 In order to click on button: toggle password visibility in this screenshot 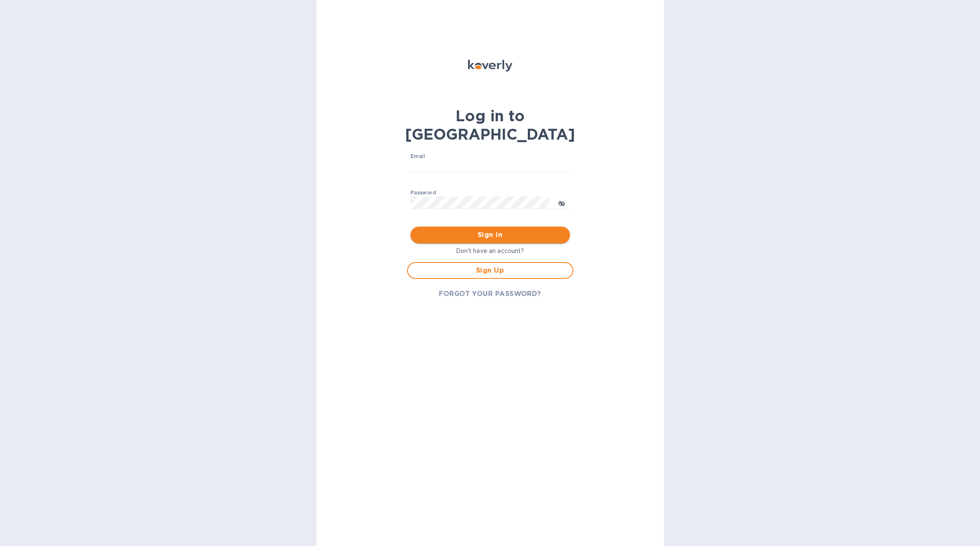, I will do `click(561, 203)`.